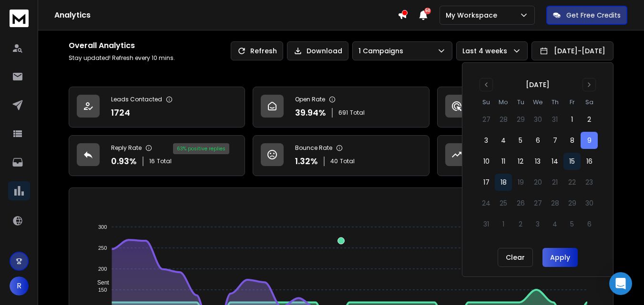 This screenshot has height=305, width=644. Describe the element at coordinates (572, 120) in the screenshot. I see `button: 1` at that location.